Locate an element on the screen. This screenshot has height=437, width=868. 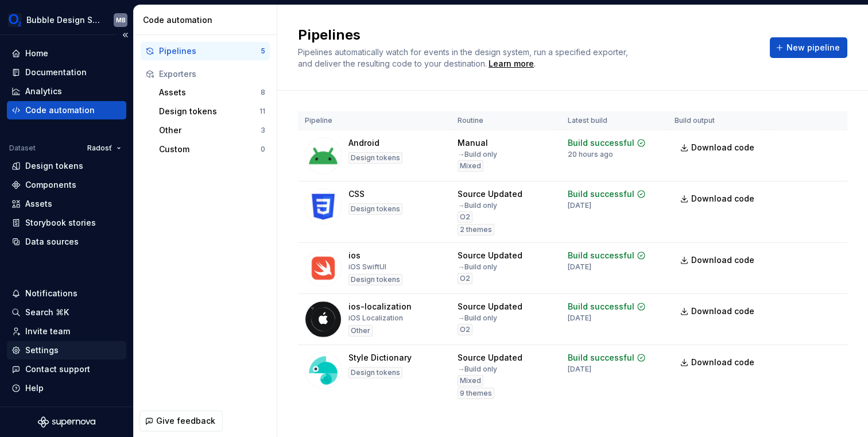
span: Pipelines automatically watch for events in the design system, run a specified exporter, and deli... is located at coordinates (464, 57).